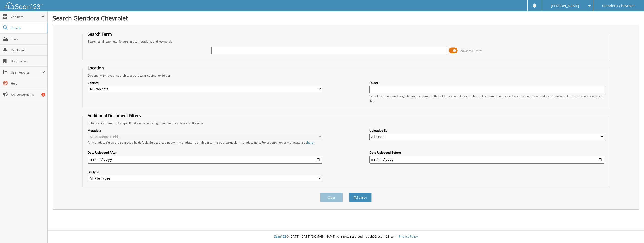  Describe the element at coordinates (205, 172) in the screenshot. I see `label: File type` at that location.